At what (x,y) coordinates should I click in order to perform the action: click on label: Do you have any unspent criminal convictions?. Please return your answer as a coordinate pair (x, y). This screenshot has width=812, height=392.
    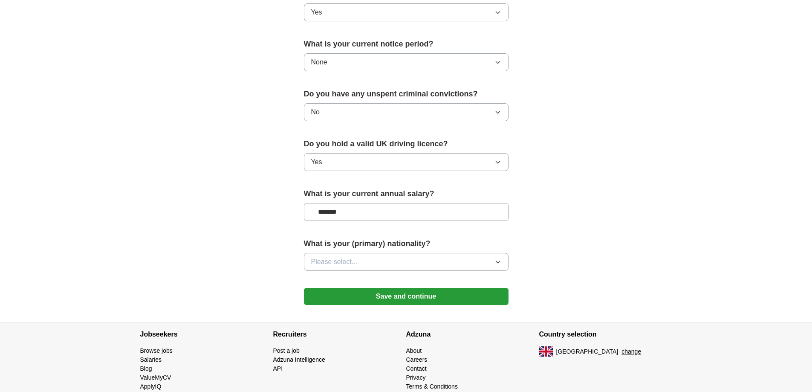
    Looking at the image, I should click on (406, 94).